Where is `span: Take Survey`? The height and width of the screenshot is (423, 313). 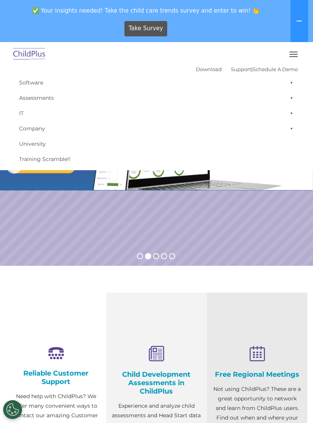 span: Take Survey is located at coordinates (146, 28).